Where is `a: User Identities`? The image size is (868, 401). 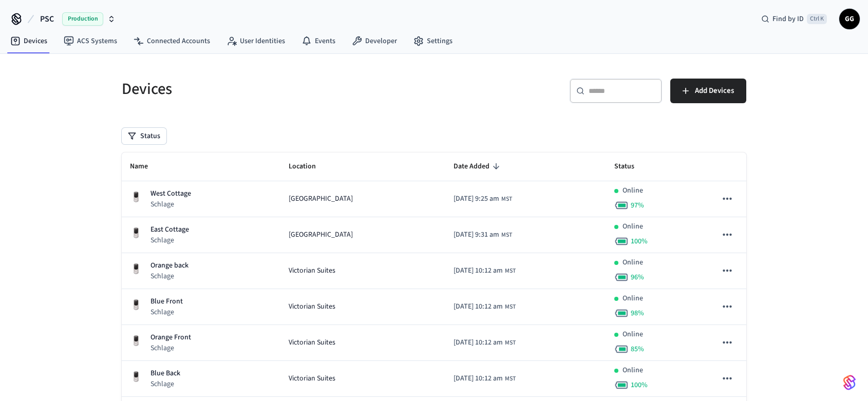
a: User Identities is located at coordinates (256, 41).